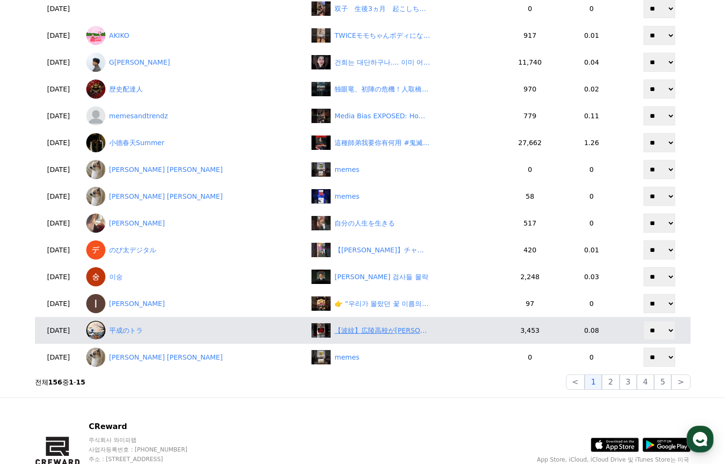 The image size is (725, 464). I want to click on img: 小德春天Summer, so click(96, 143).